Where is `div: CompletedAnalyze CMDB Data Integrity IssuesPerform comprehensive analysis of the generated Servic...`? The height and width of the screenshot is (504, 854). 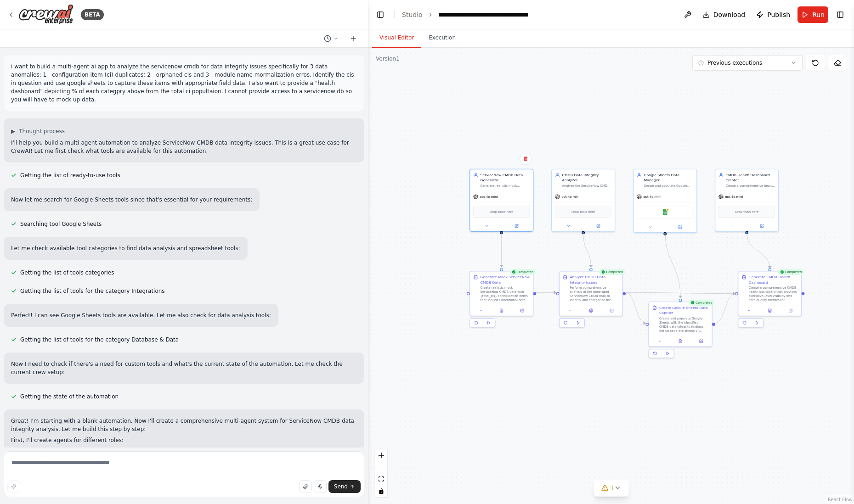 div: CompletedAnalyze CMDB Data Integrity IssuesPerform comprehensive analysis of the generated Servic... is located at coordinates (591, 300).